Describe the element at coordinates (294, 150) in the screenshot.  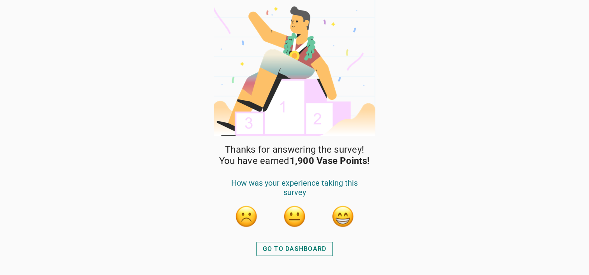
I see `span: Thanks for answering the survey!` at that location.